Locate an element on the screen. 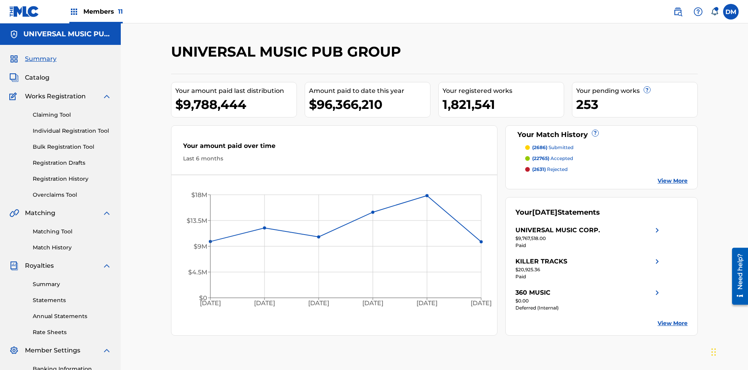 The image size is (748, 370). div: UNIVERSAL MUSIC CORP. is located at coordinates (558, 230).